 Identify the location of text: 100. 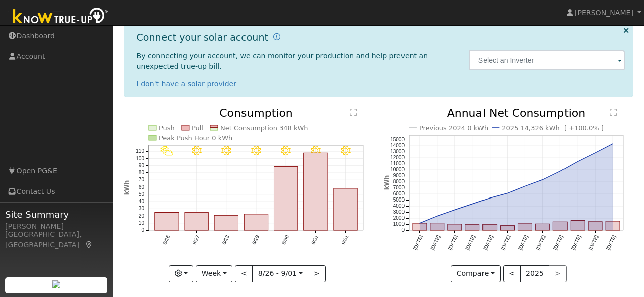
(140, 158).